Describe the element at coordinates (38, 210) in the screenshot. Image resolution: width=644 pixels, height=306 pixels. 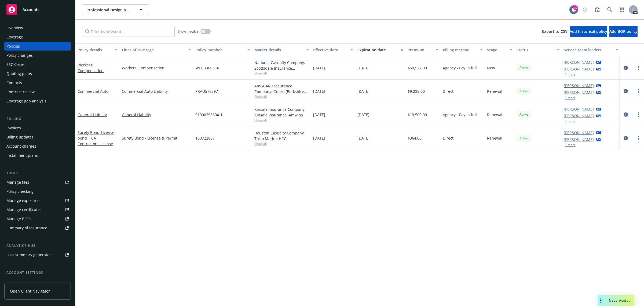
I see `a: Manage certificates` at that location.